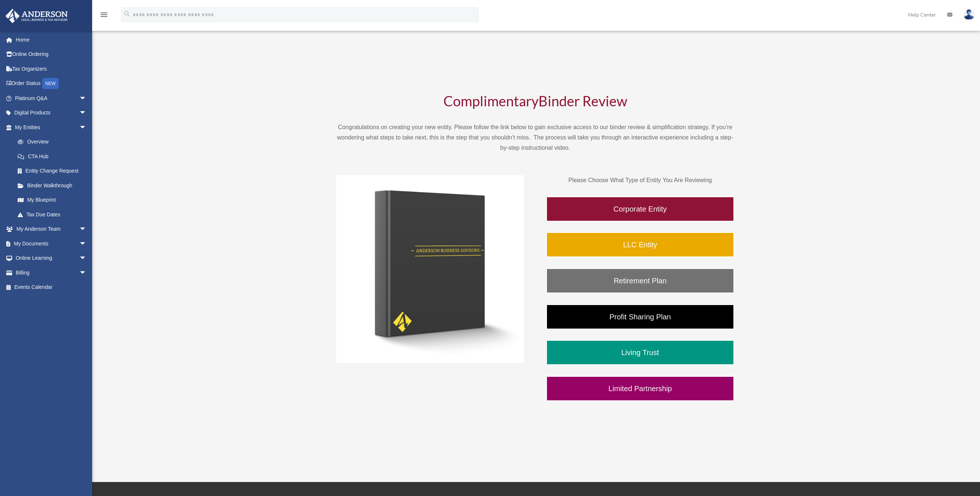 The width and height of the screenshot is (980, 496). Describe the element at coordinates (52, 258) in the screenshot. I see `a: Online Learningarrow_drop_down` at that location.